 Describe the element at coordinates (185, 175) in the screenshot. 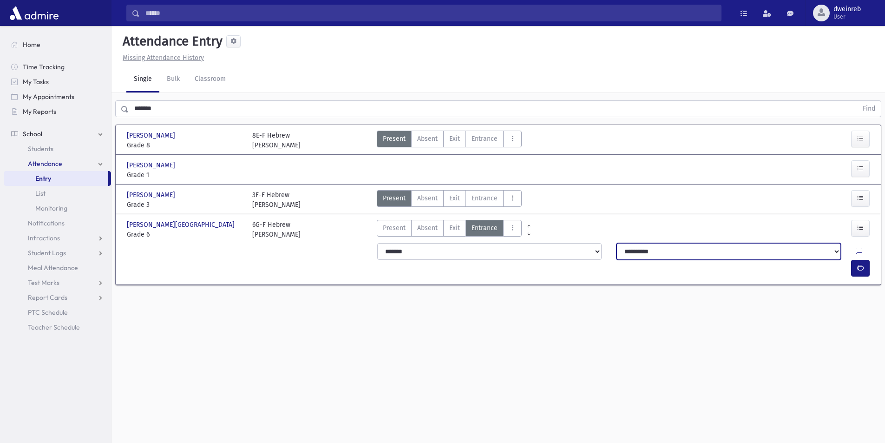

I see `span: Grade 1` at that location.